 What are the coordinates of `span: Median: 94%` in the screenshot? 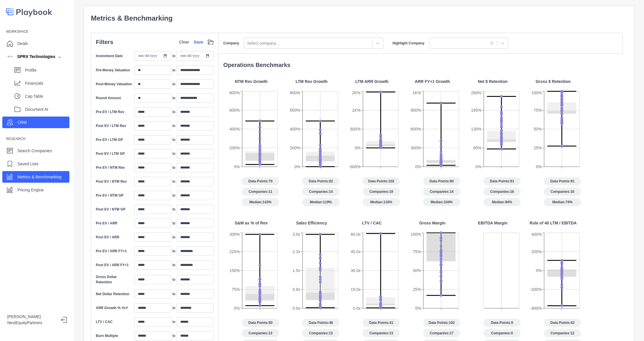 It's located at (502, 202).